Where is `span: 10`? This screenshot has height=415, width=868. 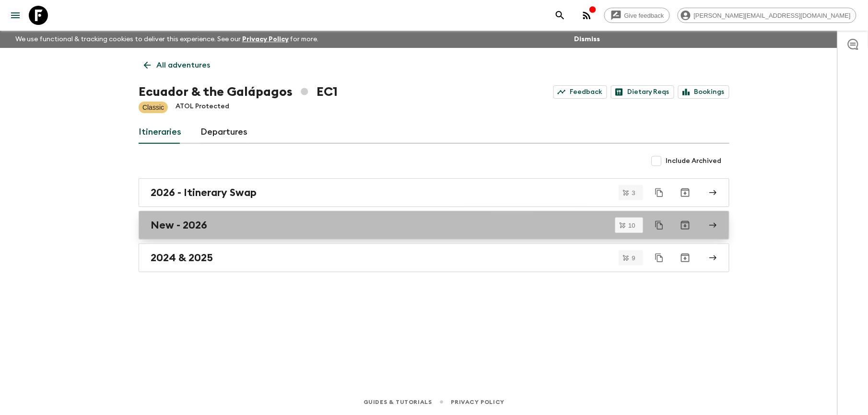 span: 10 is located at coordinates (632, 225).